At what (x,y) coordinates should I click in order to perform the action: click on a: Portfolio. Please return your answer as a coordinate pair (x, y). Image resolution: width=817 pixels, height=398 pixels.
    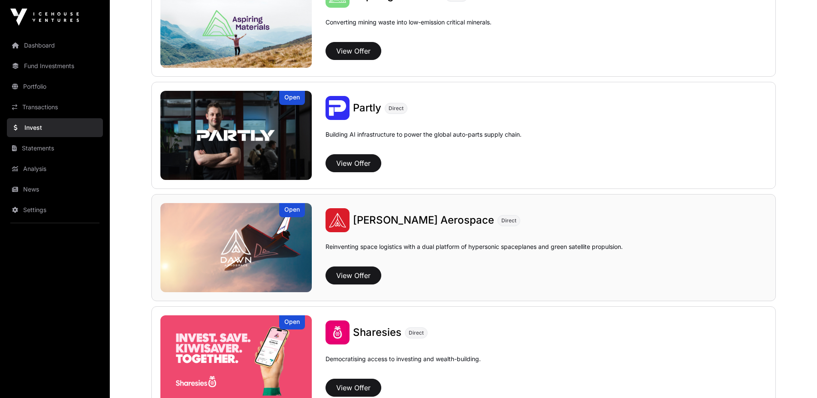
    Looking at the image, I should click on (55, 87).